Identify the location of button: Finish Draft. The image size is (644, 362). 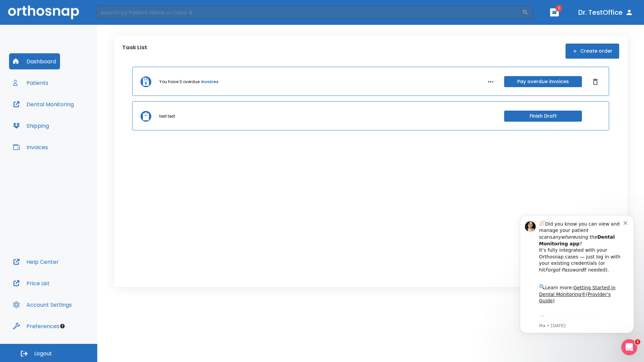
(543, 116).